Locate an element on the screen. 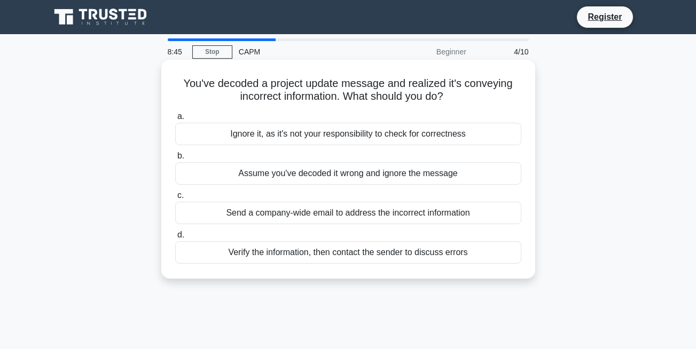 This screenshot has width=696, height=349. span: b. is located at coordinates (181, 155).